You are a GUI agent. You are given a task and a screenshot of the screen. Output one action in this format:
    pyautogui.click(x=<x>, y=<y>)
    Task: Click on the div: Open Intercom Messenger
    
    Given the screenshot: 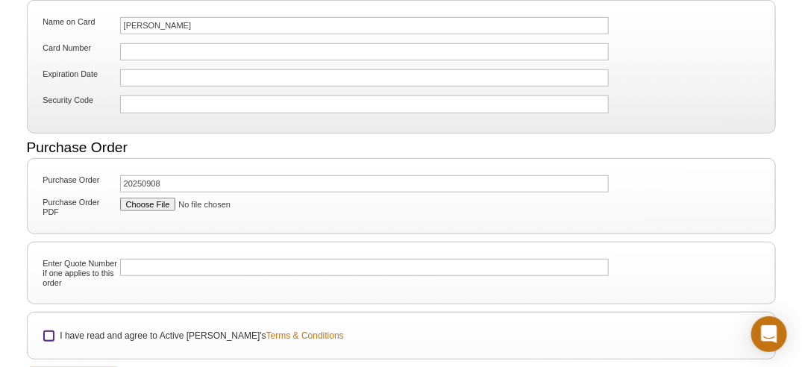 What is the action you would take?
    pyautogui.click(x=769, y=334)
    